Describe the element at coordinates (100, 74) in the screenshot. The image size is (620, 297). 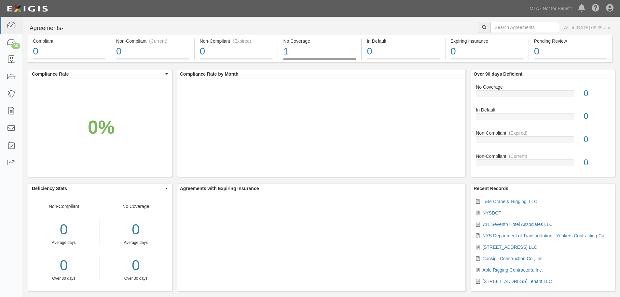
I see `button: Compliance Rate` at that location.